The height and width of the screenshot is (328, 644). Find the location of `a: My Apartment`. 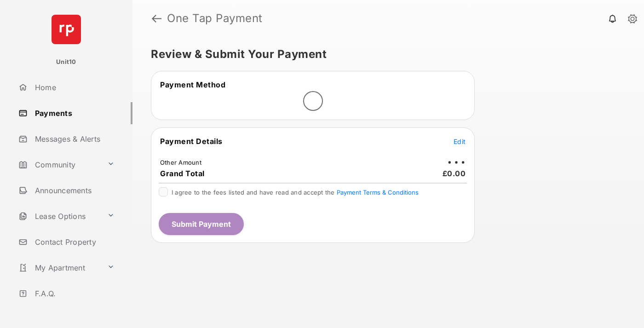

a: My Apartment is located at coordinates (59, 268).